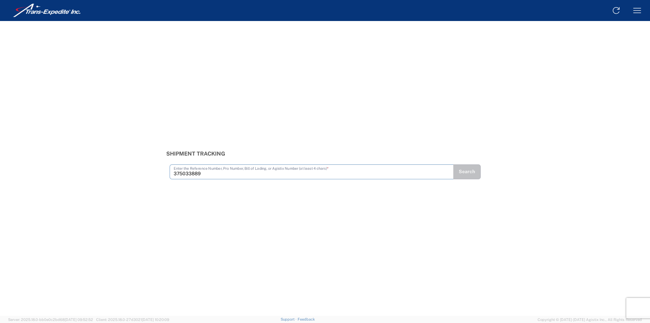 The image size is (650, 323). What do you see at coordinates (50, 319) in the screenshot?
I see `span: Server: 2025.18.0-bb0e0c2bd68` at bounding box center [50, 319].